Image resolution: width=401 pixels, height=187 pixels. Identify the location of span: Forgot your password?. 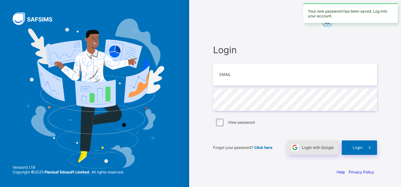
(243, 148).